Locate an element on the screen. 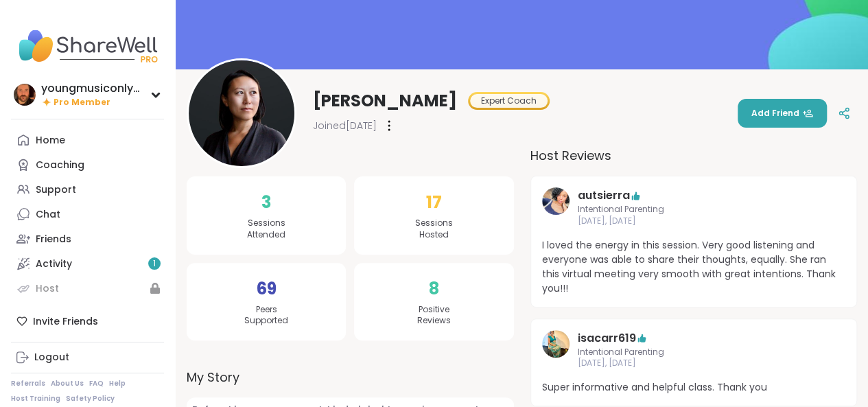  div: Friends is located at coordinates (54, 239).